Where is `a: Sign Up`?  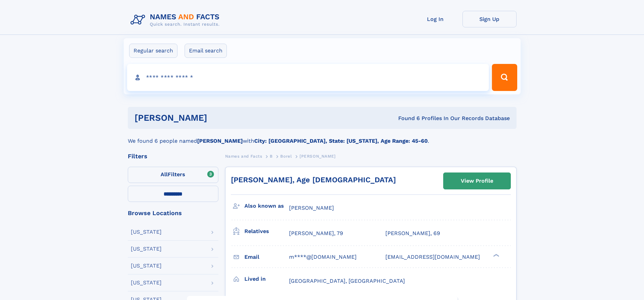
a: Sign Up is located at coordinates (490, 19).